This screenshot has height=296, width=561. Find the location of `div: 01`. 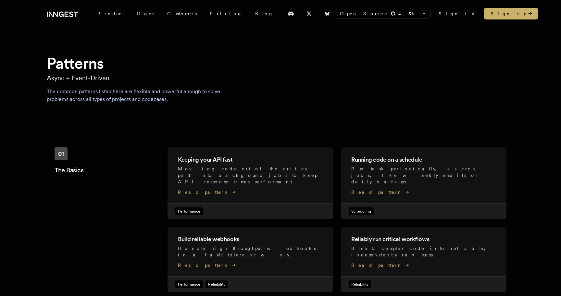

div: 01 is located at coordinates (61, 154).